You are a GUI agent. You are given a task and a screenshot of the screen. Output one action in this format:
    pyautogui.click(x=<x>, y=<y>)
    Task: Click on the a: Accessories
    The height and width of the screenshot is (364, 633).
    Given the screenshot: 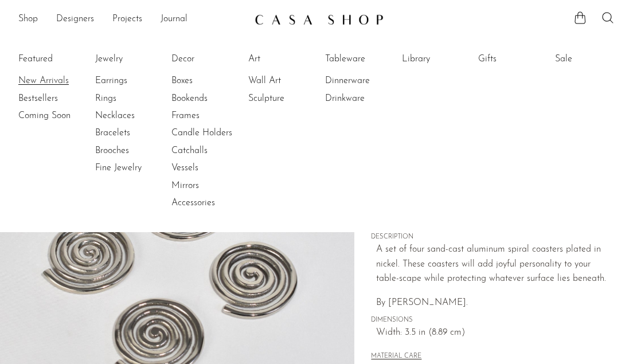 What is the action you would take?
    pyautogui.click(x=215, y=203)
    